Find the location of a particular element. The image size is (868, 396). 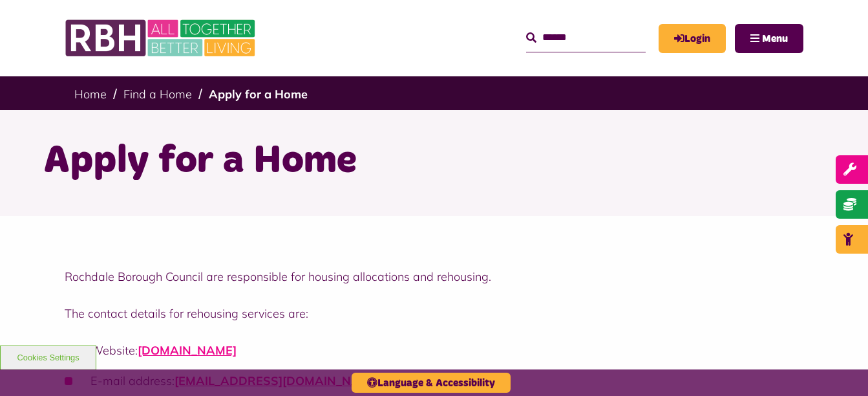

p: The contact details for rehousing services are: is located at coordinates (434, 313).